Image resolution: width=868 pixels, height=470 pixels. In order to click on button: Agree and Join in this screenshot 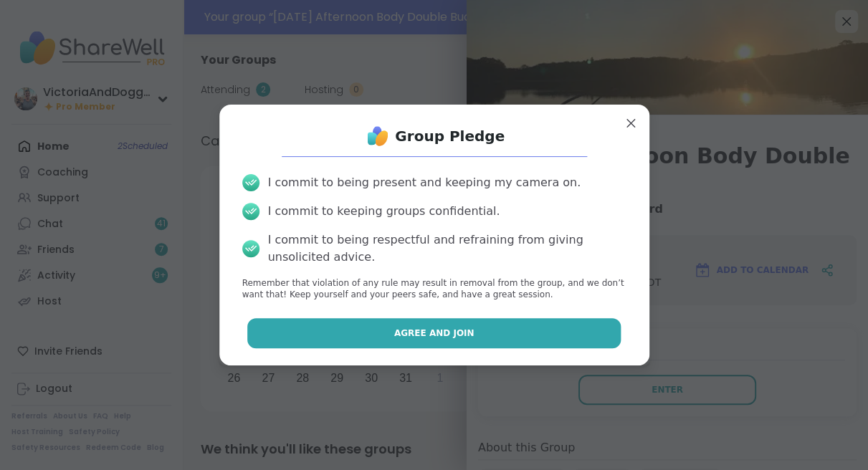, I will do `click(434, 333)`.